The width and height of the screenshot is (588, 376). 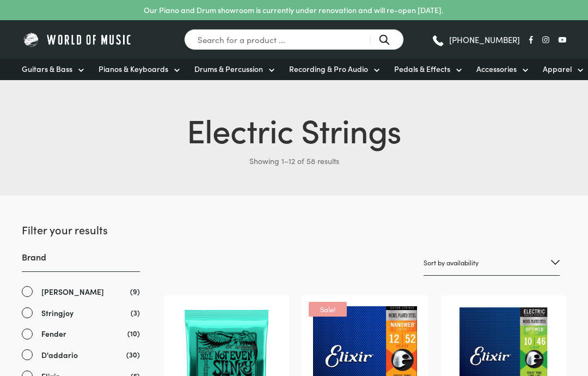 I want to click on h3: Brand, so click(x=81, y=261).